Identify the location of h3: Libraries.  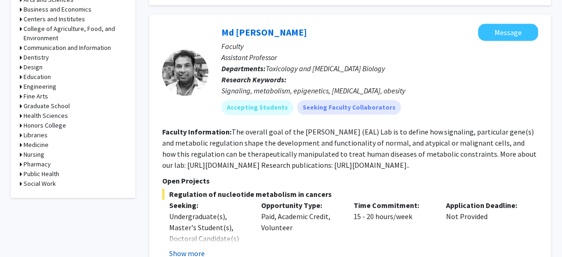
(36, 136).